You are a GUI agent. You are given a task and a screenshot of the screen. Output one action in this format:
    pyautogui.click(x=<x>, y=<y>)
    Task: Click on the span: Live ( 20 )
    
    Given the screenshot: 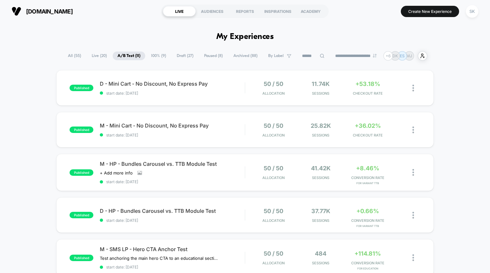 What is the action you would take?
    pyautogui.click(x=99, y=56)
    